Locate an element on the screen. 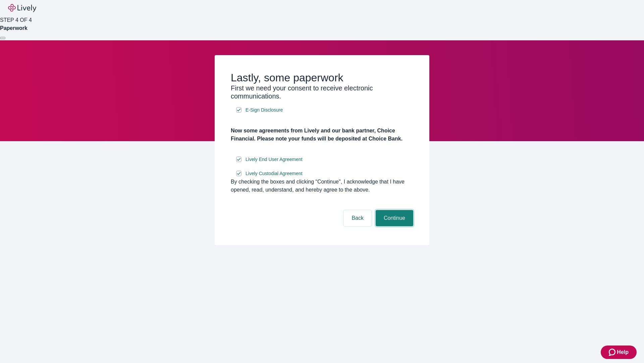  span: Lively End User Agreement is located at coordinates (274, 159).